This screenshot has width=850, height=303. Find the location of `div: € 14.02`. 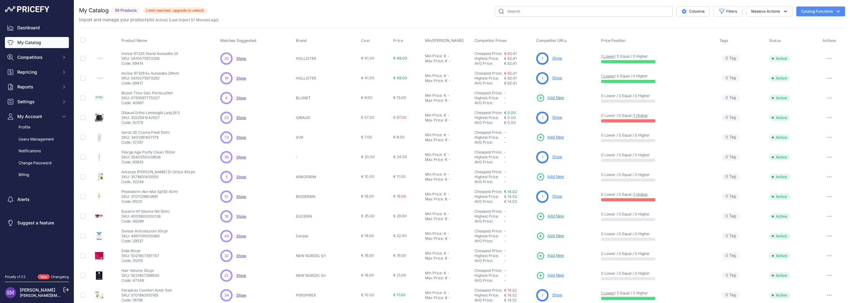

div: € 14.02 is located at coordinates (519, 202).